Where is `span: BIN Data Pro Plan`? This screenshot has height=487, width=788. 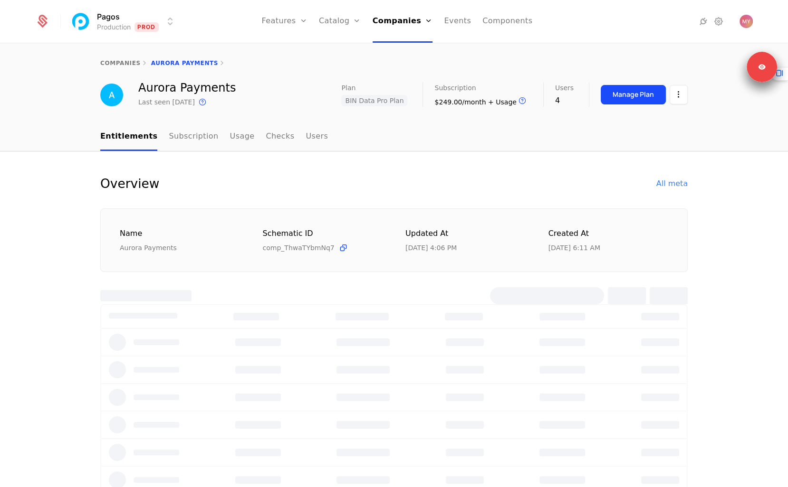
span: BIN Data Pro Plan is located at coordinates (374, 101).